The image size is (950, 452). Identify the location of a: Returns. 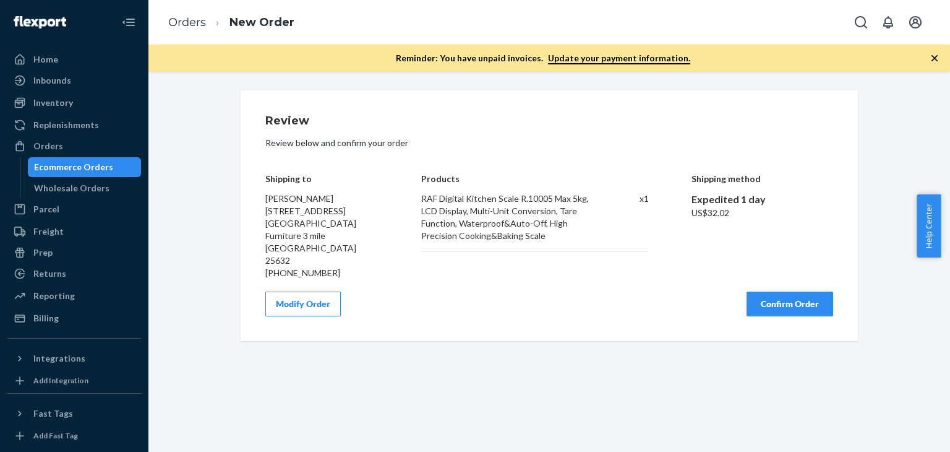
(74, 273).